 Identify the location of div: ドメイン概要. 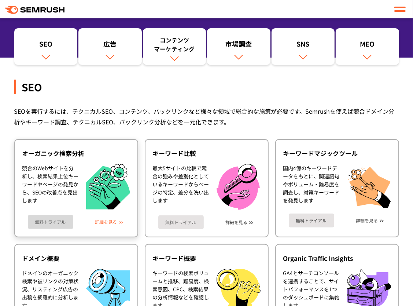
(76, 258).